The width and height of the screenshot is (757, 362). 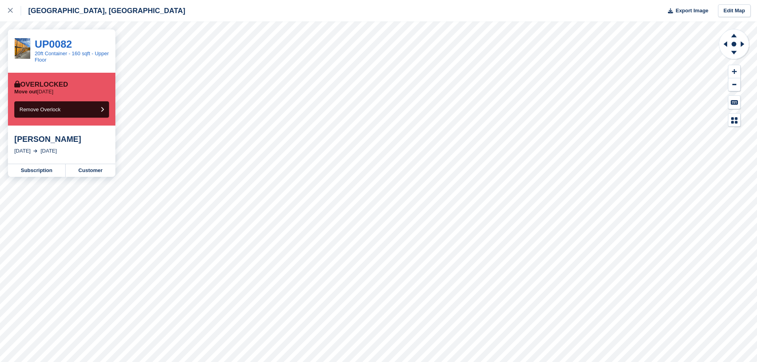 I want to click on a: Edit Map, so click(x=734, y=11).